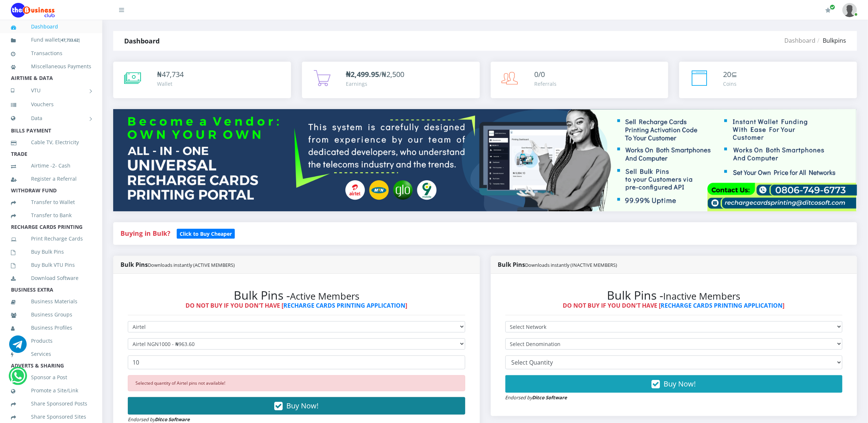 This screenshot has width=868, height=423. I want to click on a: Transfer to Bank, so click(51, 215).